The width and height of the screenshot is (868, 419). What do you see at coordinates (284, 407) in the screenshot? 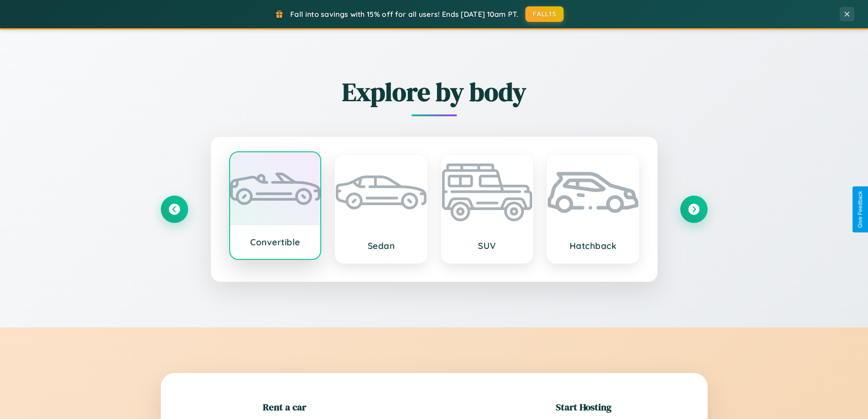
I see `h2: Rent a car` at bounding box center [284, 407].